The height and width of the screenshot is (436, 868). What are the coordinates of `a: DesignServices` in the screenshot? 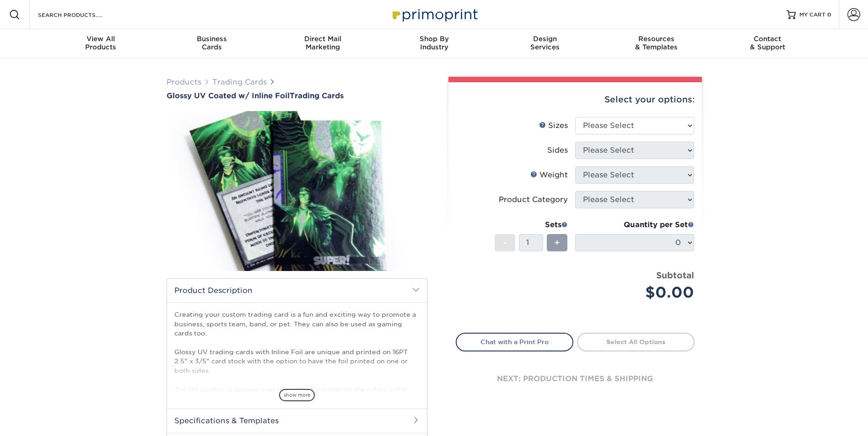 It's located at (545, 44).